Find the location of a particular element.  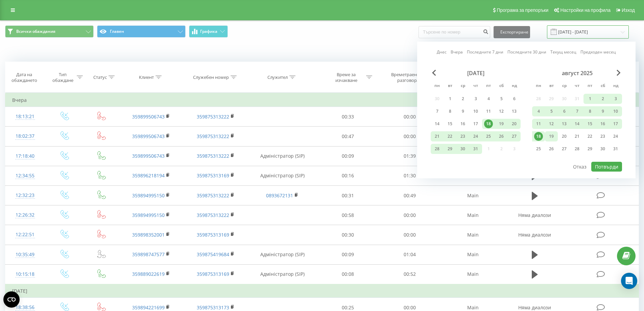

div: нед 20 юли 2025 is located at coordinates (514, 124).